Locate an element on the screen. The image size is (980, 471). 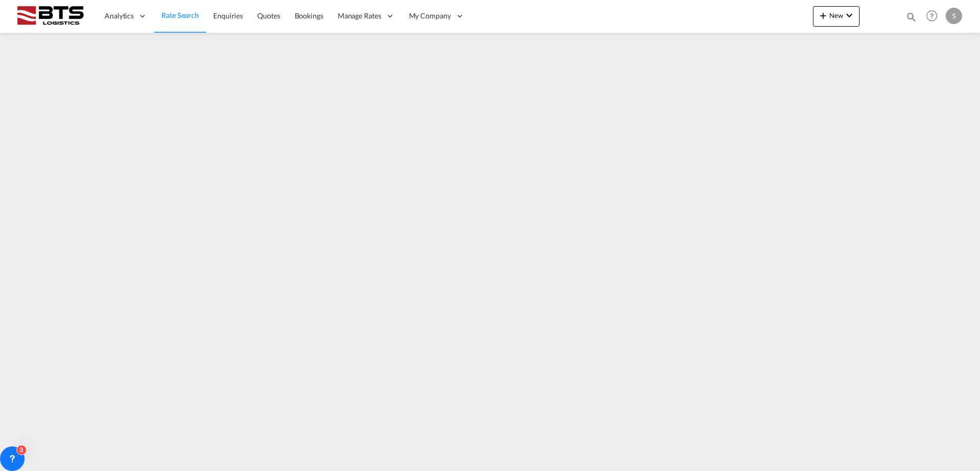
span: Quotes is located at coordinates (269, 15).